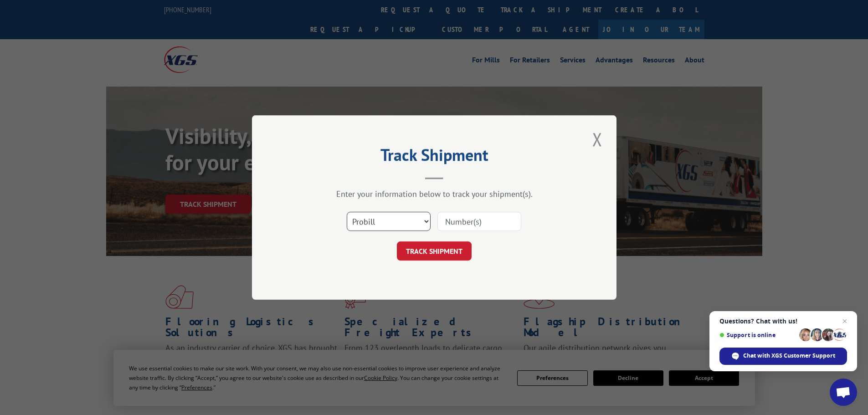 This screenshot has height=415, width=868. What do you see at coordinates (758, 335) in the screenshot?
I see `span: Support is online` at bounding box center [758, 335].